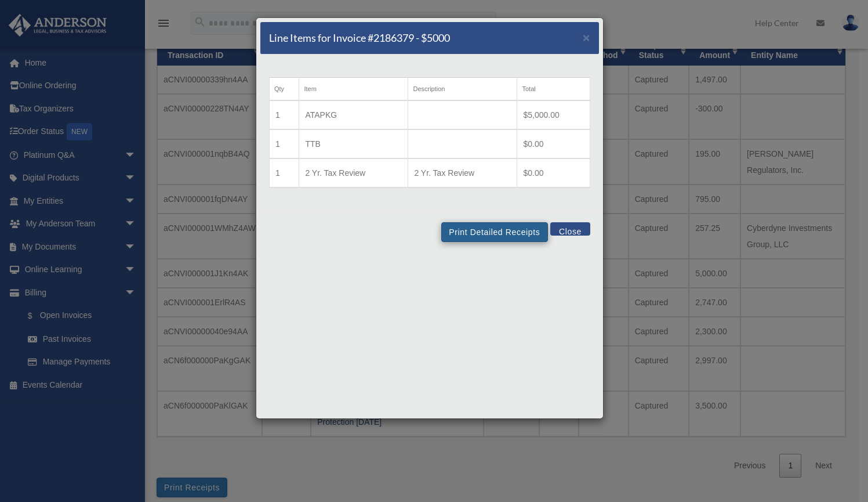  What do you see at coordinates (463, 89) in the screenshot?
I see `th: Description` at bounding box center [463, 89].